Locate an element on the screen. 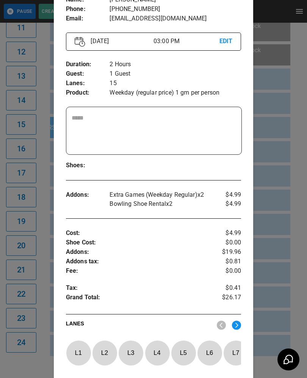 Image resolution: width=307 pixels, height=378 pixels. p: Weekday (regular price) 1 gm per person is located at coordinates (175, 93).